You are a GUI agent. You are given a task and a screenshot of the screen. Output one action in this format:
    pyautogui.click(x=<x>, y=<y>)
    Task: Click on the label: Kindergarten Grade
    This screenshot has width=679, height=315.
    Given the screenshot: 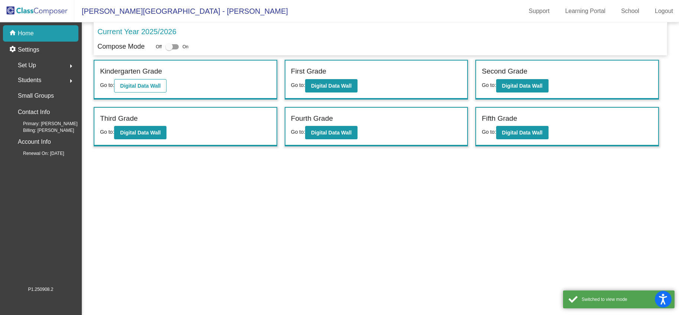 What is the action you would take?
    pyautogui.click(x=131, y=71)
    